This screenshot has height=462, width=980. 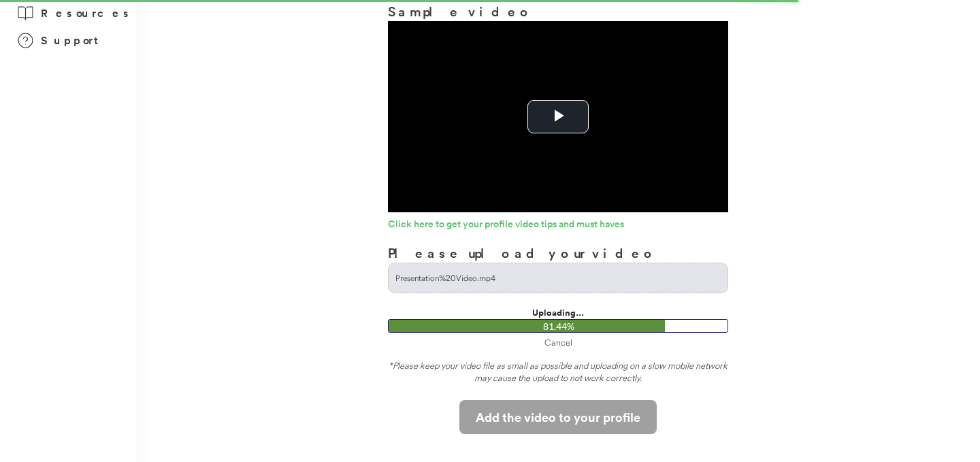 What do you see at coordinates (558, 417) in the screenshot?
I see `button: Add the video to your profile` at bounding box center [558, 417].